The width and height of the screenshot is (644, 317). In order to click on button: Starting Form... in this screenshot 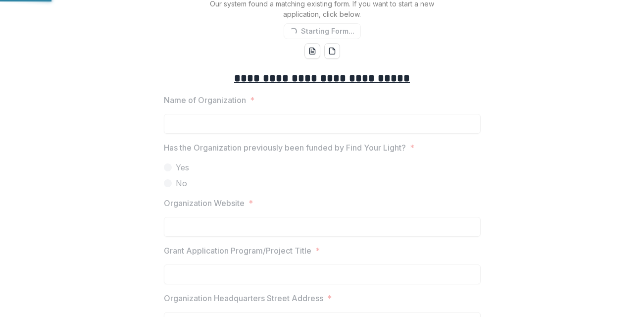, I will do `click(322, 31)`.